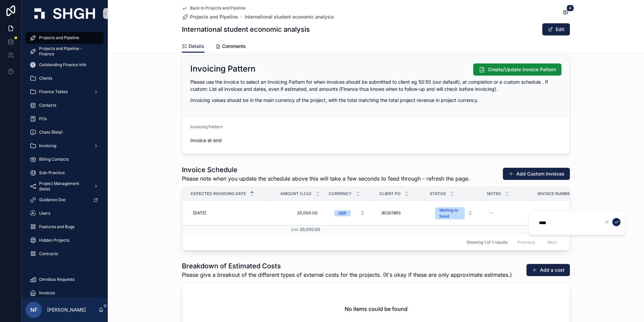 The width and height of the screenshot is (644, 322). I want to click on a: Features and Bugs, so click(65, 227).